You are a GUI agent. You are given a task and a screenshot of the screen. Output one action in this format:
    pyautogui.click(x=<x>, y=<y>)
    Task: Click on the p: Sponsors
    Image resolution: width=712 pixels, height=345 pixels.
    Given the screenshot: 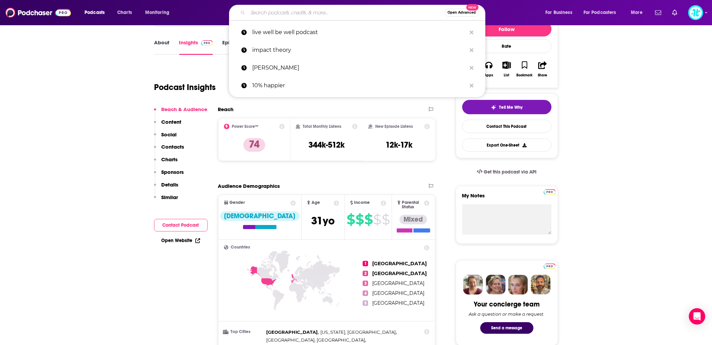 What is the action you would take?
    pyautogui.click(x=173, y=172)
    